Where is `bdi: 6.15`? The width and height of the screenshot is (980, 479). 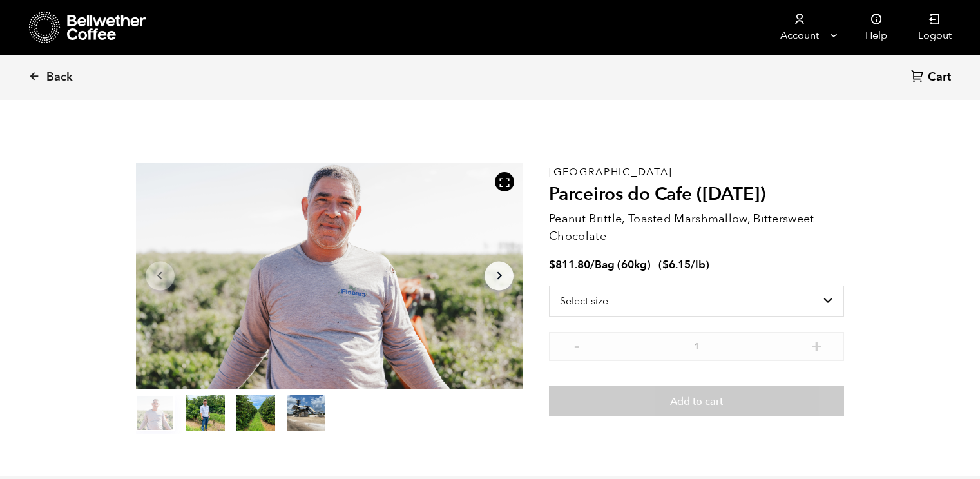
bdi: 6.15 is located at coordinates (676, 264).